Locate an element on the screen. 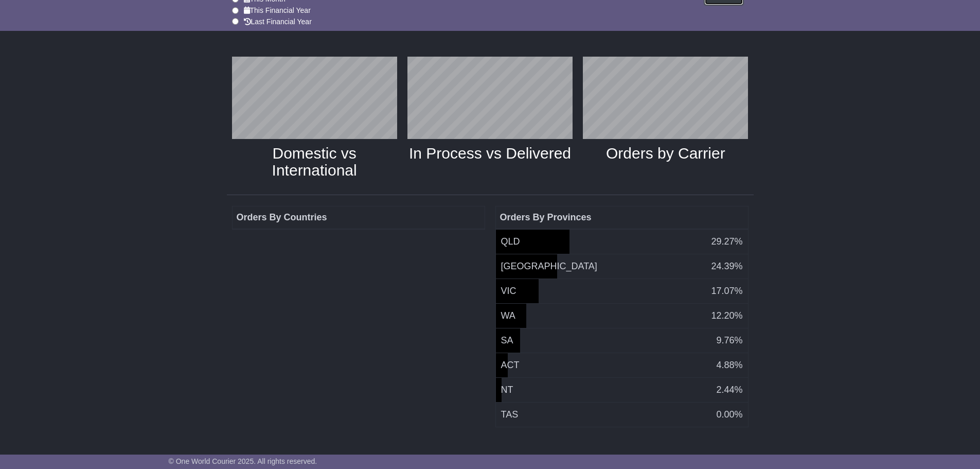 Image resolution: width=980 pixels, height=469 pixels. span: WA is located at coordinates (508, 315).